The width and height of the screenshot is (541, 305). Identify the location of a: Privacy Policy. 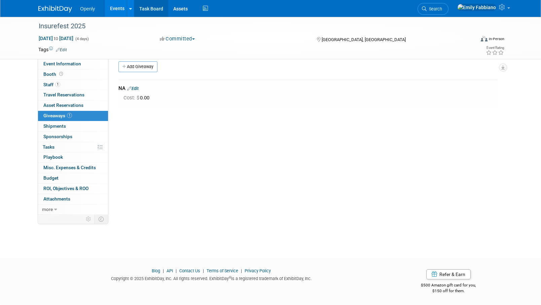
(258, 270).